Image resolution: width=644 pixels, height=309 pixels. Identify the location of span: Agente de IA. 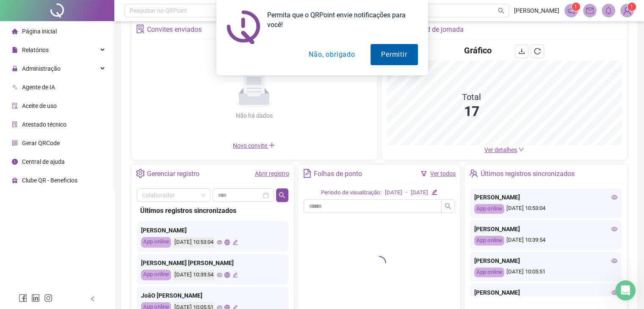
(39, 87).